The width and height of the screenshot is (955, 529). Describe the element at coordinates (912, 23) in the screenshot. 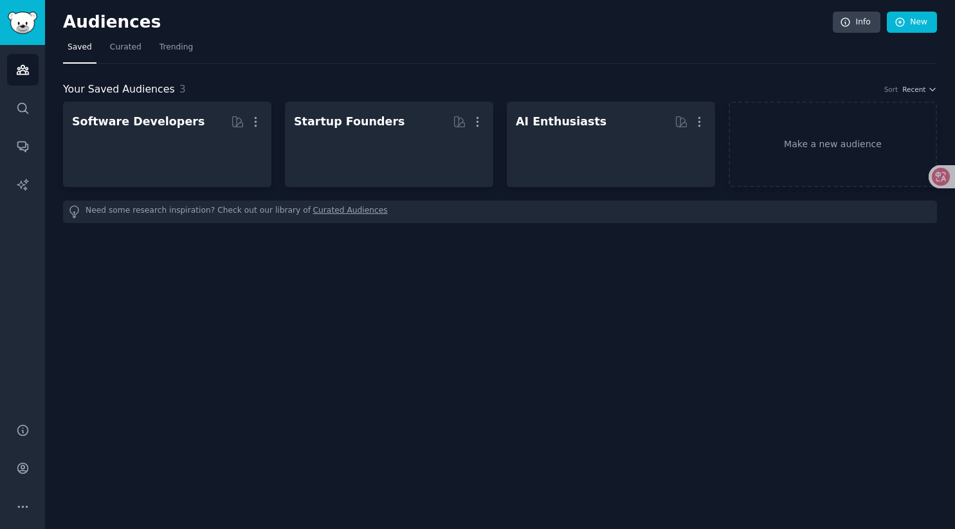

I see `a: New` at that location.